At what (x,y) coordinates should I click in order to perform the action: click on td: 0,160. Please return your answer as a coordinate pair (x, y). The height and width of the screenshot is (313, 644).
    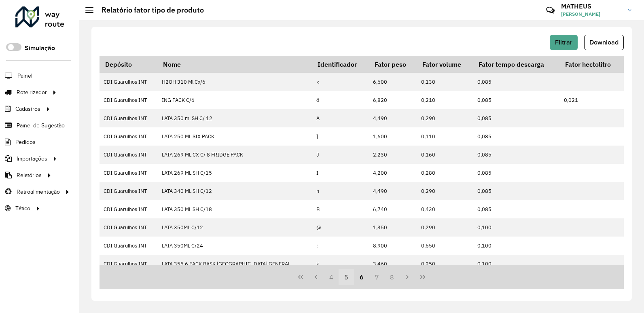
    Looking at the image, I should click on (445, 154).